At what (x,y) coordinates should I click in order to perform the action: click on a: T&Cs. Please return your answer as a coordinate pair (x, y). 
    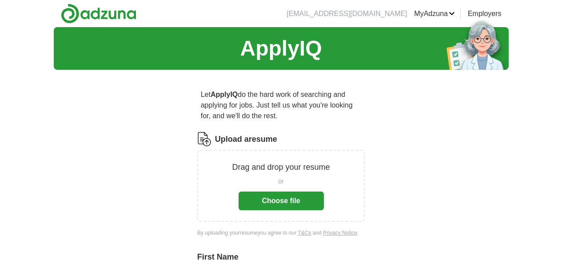
    Looking at the image, I should click on (304, 233).